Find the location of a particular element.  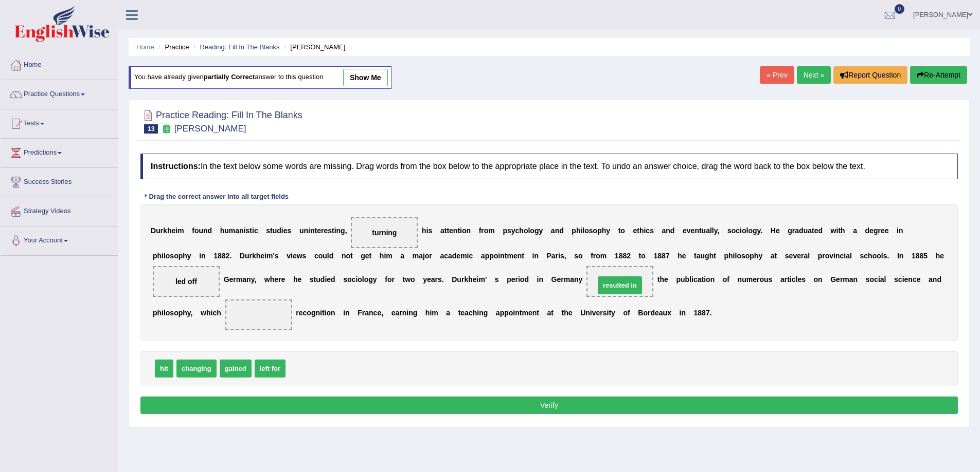

b: k is located at coordinates (165, 230).